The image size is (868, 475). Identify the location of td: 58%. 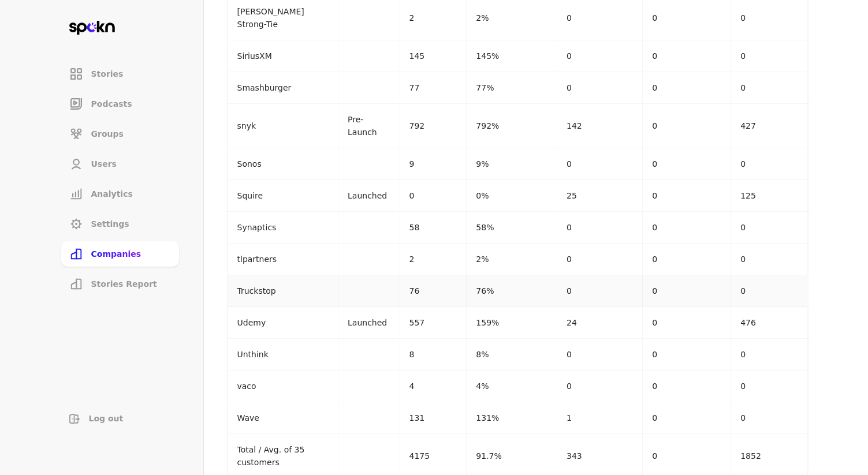
(512, 227).